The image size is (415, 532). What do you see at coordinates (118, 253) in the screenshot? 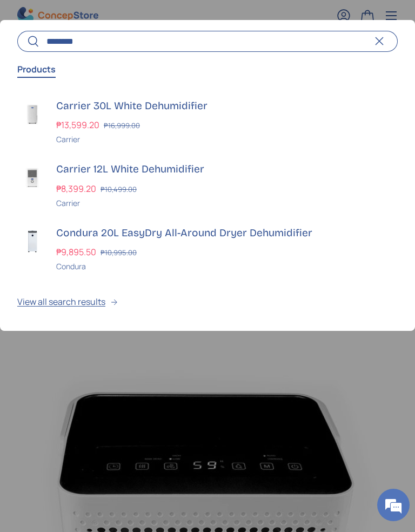
I see `s: ₱10,995.00` at bounding box center [118, 253].